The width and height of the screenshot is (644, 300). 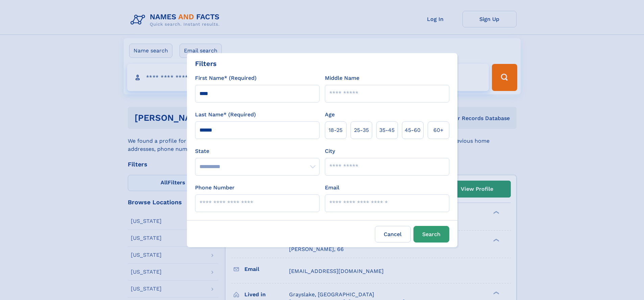 I want to click on label: Email, so click(x=332, y=188).